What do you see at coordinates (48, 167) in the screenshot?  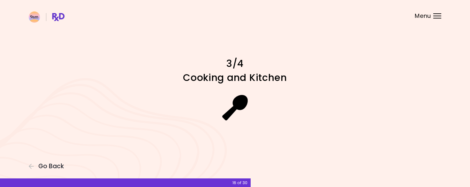 I see `button: Go Back` at bounding box center [48, 167].